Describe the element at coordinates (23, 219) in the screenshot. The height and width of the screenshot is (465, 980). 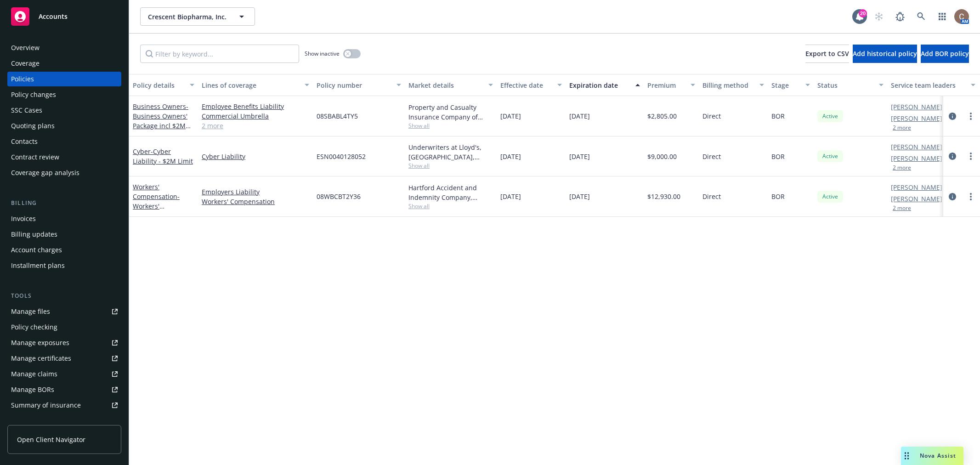
I see `div: Invoices` at that location.